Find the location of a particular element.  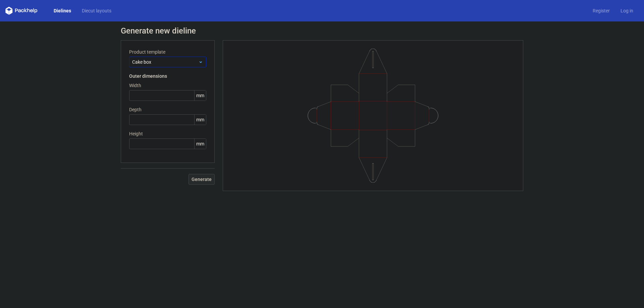

a: Register is located at coordinates (601, 11).